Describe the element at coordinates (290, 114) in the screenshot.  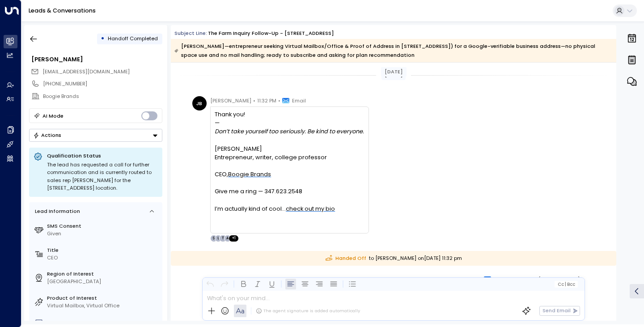
I see `div: Thank you!` at that location.